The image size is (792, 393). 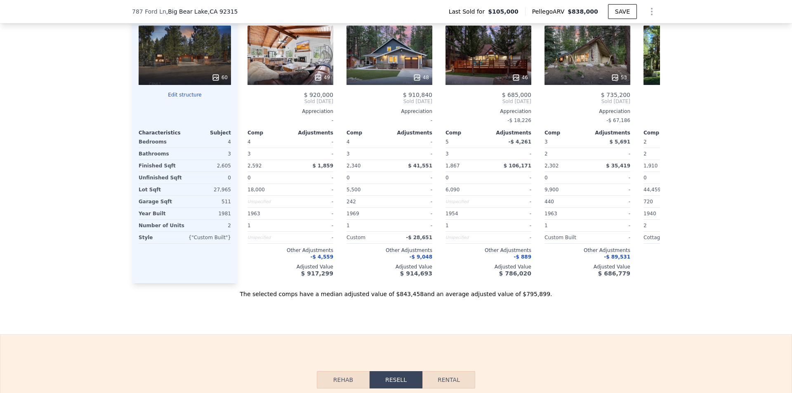 What do you see at coordinates (161, 202) in the screenshot?
I see `div: Garage Sqft` at bounding box center [161, 202].